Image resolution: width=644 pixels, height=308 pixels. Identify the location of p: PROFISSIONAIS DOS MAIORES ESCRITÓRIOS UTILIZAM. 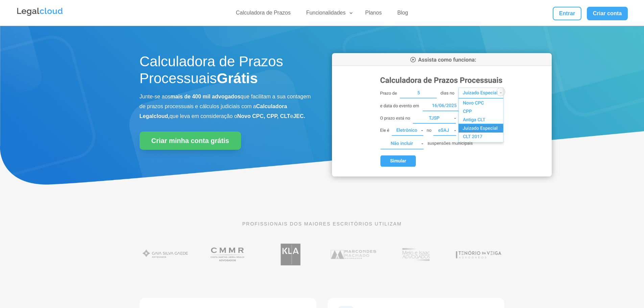
(322, 224).